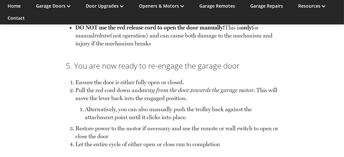 The image size is (344, 157). I want to click on p: Ensure the door is either fully open or closed., so click(177, 82).